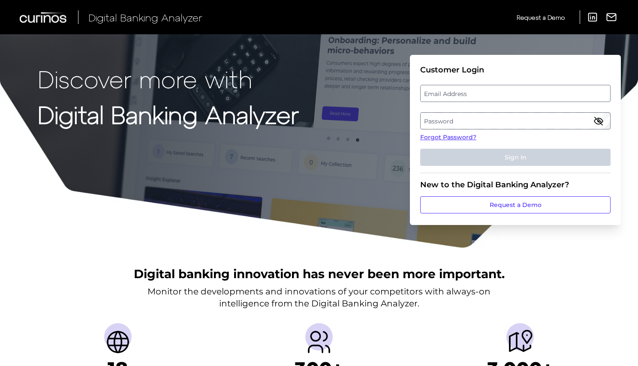 The width and height of the screenshot is (638, 366). Describe the element at coordinates (520, 342) in the screenshot. I see `img: Journeys` at that location.